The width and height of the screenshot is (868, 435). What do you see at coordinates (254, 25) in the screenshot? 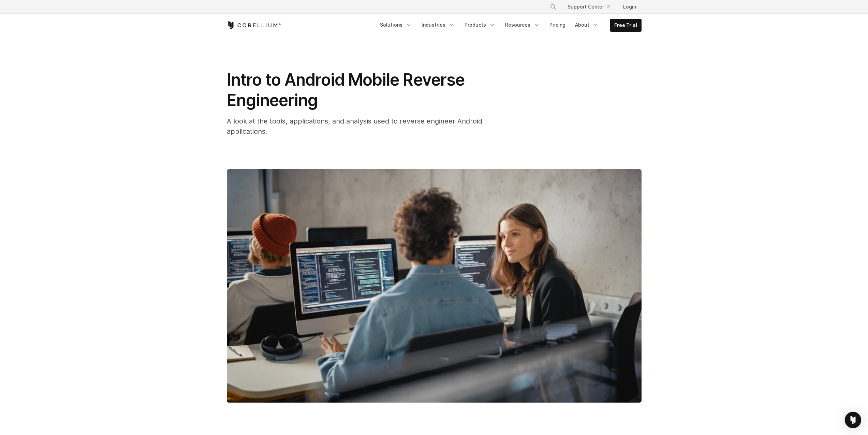
I see `a: Corellium Home` at bounding box center [254, 25].